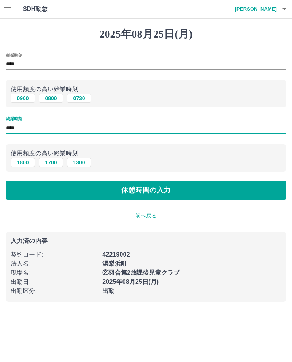 Image resolution: width=292 pixels, height=362 pixels. I want to click on button: 休憩時間の入力, so click(146, 190).